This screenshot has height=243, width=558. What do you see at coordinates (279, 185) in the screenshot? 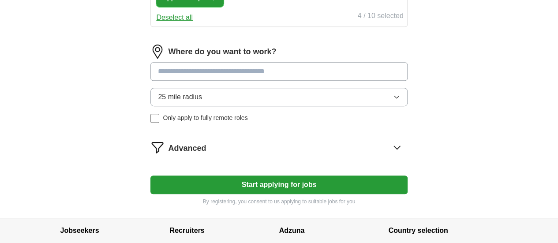
I see `button: Start applying for jobs` at bounding box center [279, 185].